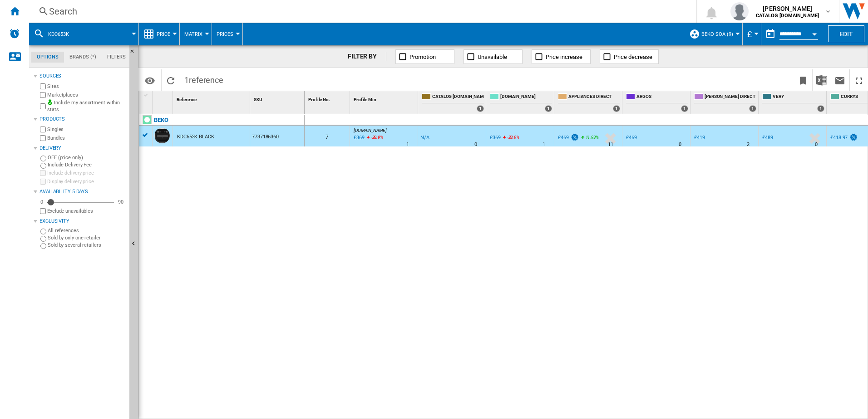  Describe the element at coordinates (87, 230) in the screenshot. I see `label: All references` at that location.